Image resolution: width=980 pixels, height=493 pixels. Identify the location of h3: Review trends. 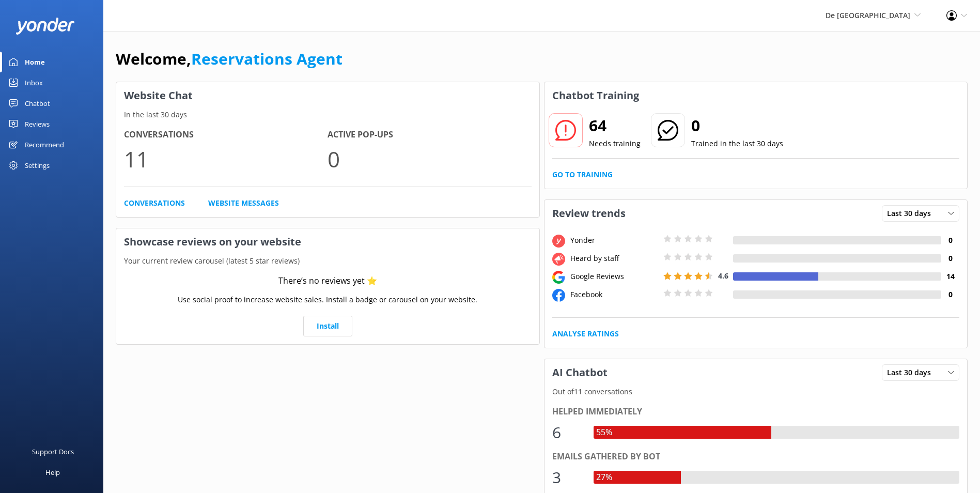
(590, 213).